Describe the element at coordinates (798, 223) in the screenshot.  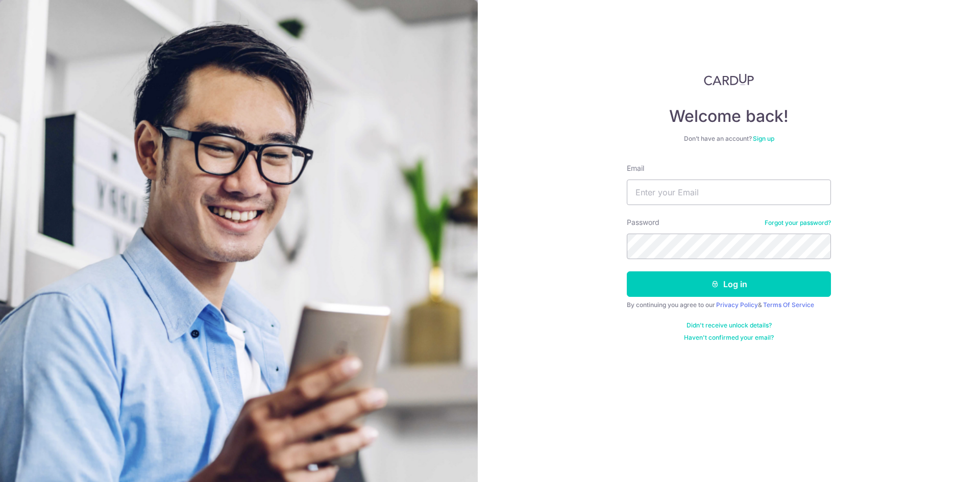
I see `a: Forgot your password?` at that location.